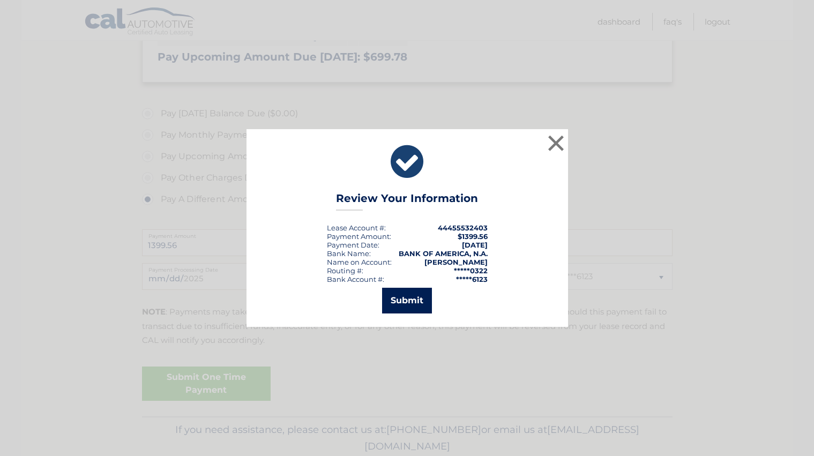 This screenshot has height=456, width=814. I want to click on button: Submit, so click(407, 301).